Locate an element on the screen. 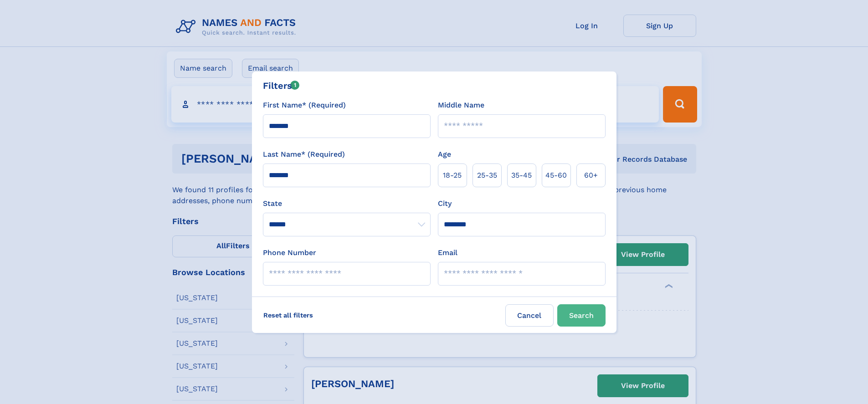 The width and height of the screenshot is (868, 404). label: Email is located at coordinates (447, 253).